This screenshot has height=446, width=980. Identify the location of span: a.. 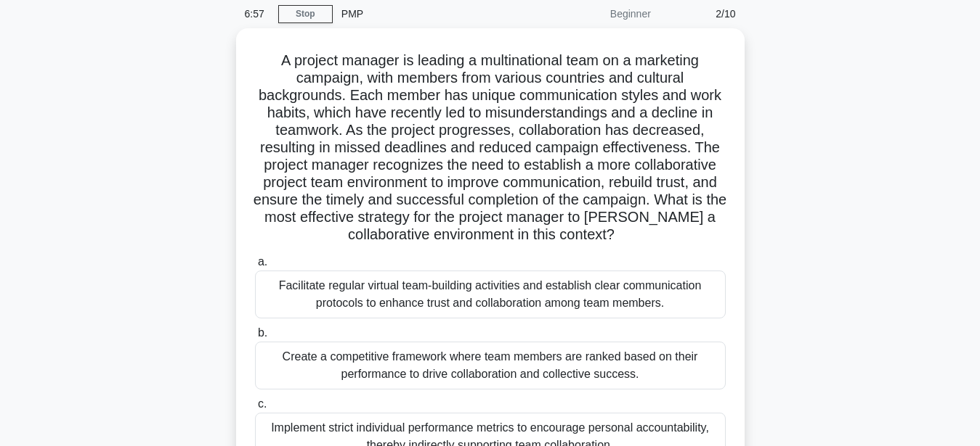
(262, 261).